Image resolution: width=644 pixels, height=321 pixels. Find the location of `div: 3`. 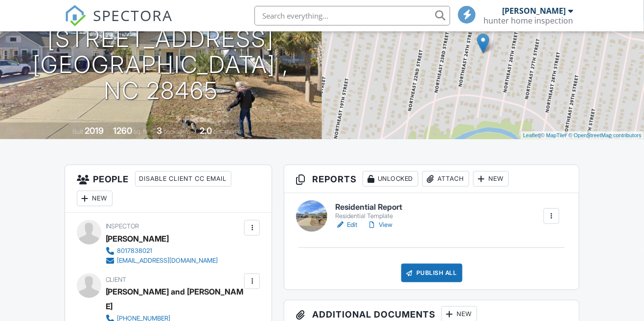

div: 3 is located at coordinates (159, 131).